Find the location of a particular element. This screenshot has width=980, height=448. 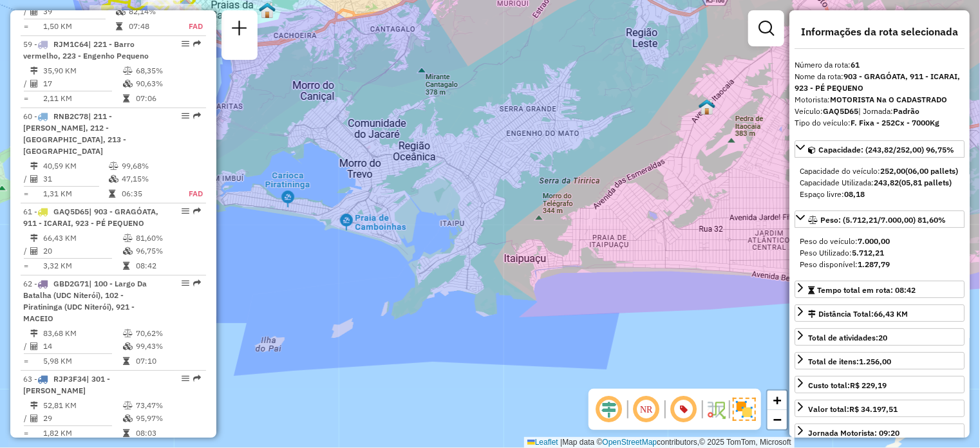

a: Jornada Motorista: 09:20 is located at coordinates (880, 431).